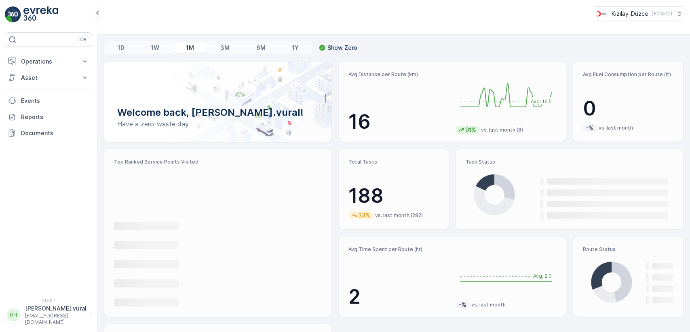  What do you see at coordinates (394, 196) in the screenshot?
I see `p: 188` at bounding box center [394, 196].